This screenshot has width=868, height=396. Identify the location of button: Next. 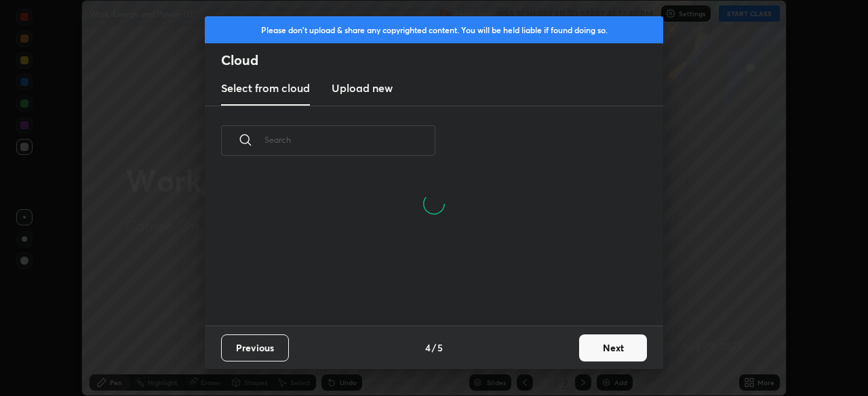
(613, 348).